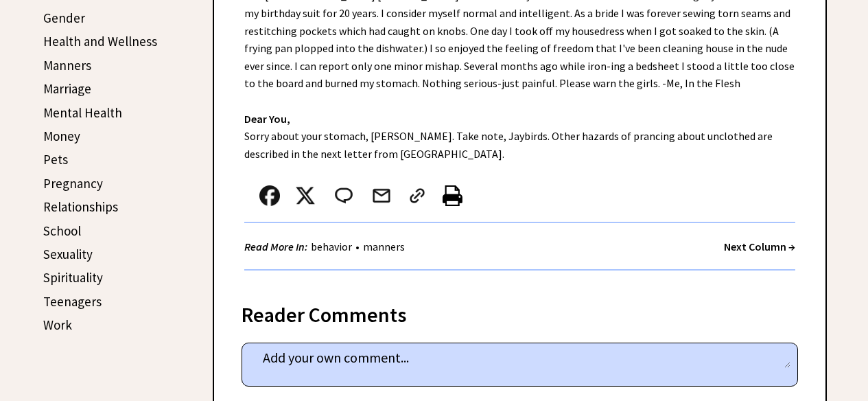 The width and height of the screenshot is (868, 401). Describe the element at coordinates (68, 254) in the screenshot. I see `a: Sexuality` at that location.